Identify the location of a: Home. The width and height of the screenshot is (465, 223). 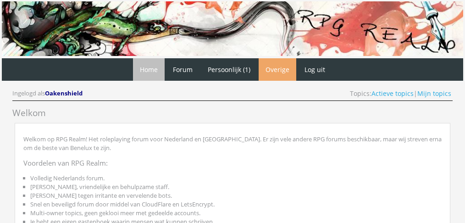
(149, 69).